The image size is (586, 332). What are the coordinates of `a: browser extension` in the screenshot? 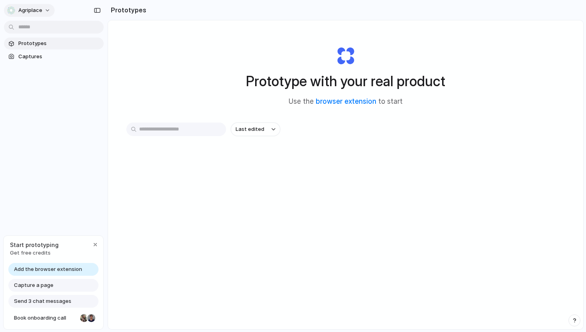 It's located at (346, 101).